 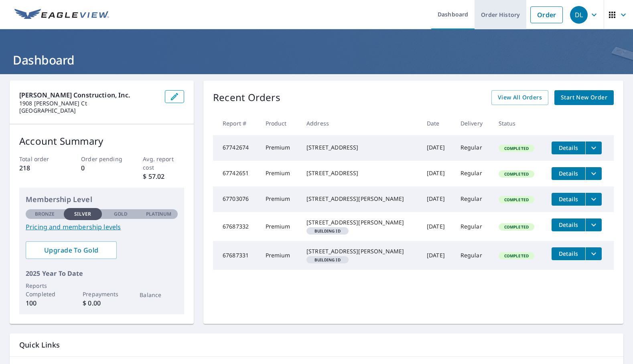 I want to click on span: View All Orders, so click(x=520, y=97).